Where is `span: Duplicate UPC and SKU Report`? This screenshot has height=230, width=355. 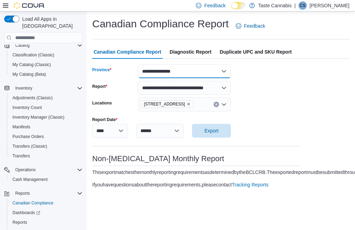 span: Duplicate UPC and SKU Report is located at coordinates (256, 52).